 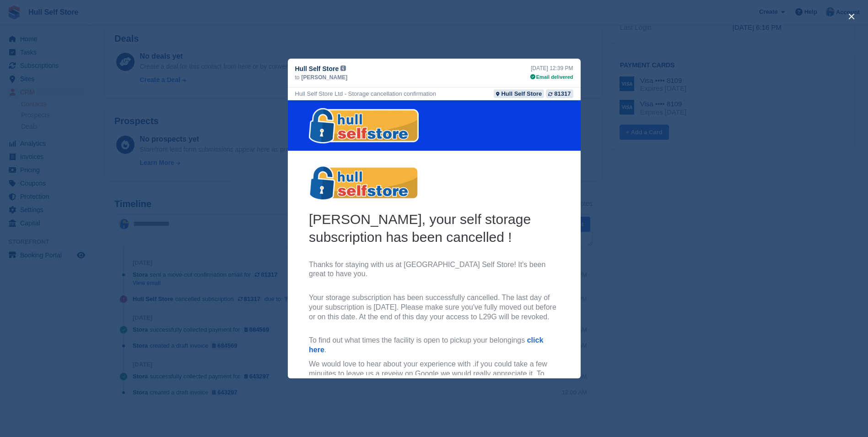 What do you see at coordinates (138, 244) in the screenshot?
I see `a: click here` at bounding box center [138, 244].